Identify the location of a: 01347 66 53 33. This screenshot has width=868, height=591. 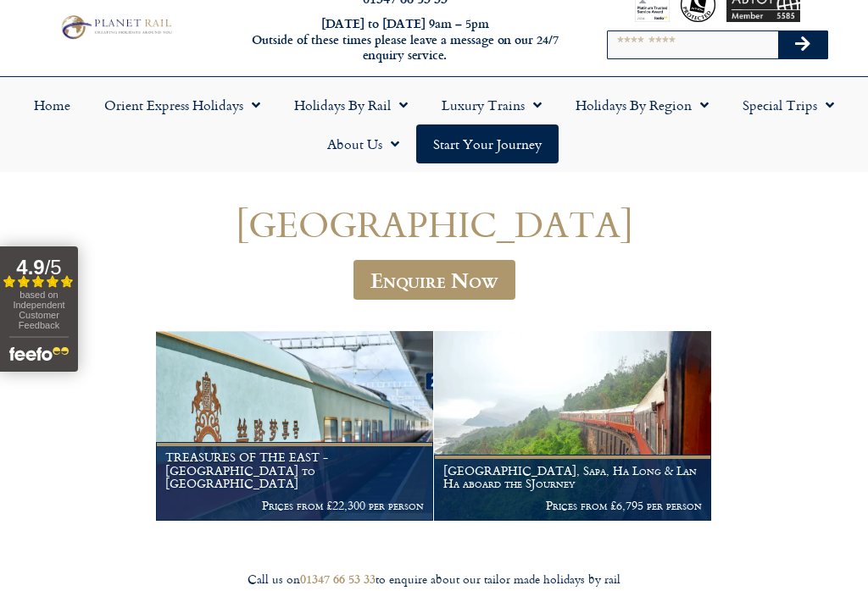
(337, 579).